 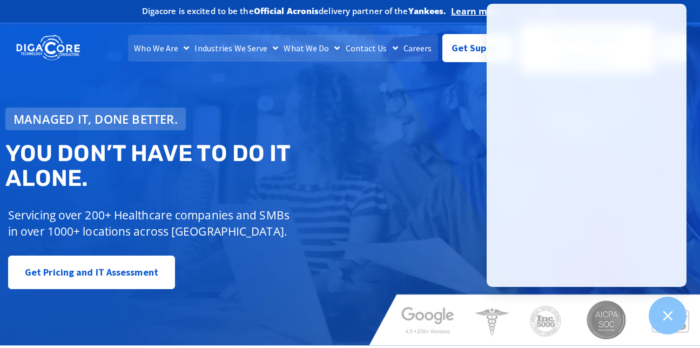 I want to click on h2: Digacore is excited to be the delivery partner of the, so click(x=294, y=11).